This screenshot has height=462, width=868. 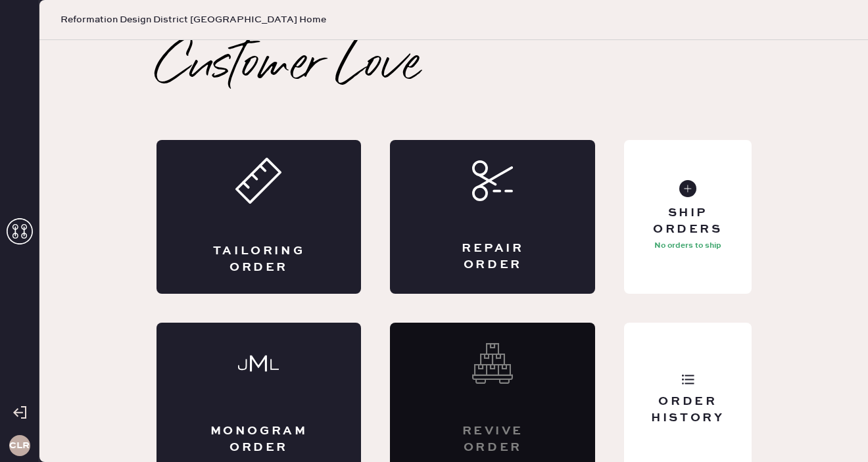 What do you see at coordinates (492, 257) in the screenshot?
I see `div: Repair Order` at bounding box center [492, 257].